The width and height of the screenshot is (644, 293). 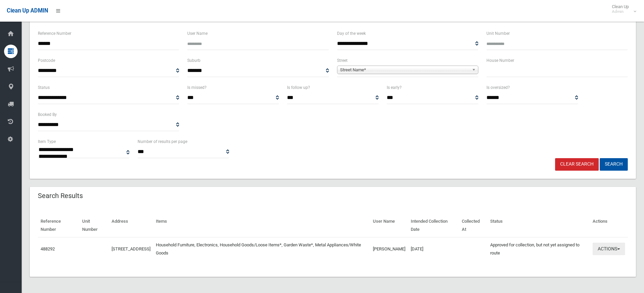 I want to click on label: Is early?, so click(x=394, y=87).